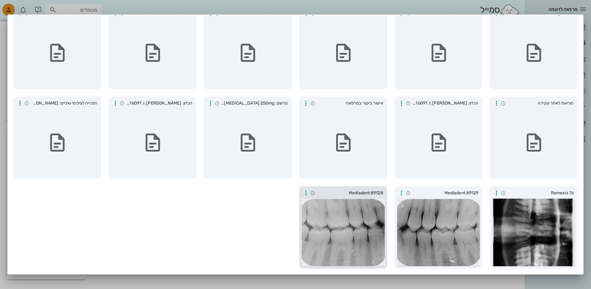 This screenshot has width=591, height=289. What do you see at coordinates (446, 193) in the screenshot?
I see `span: Mediadent 89129` at bounding box center [446, 193].